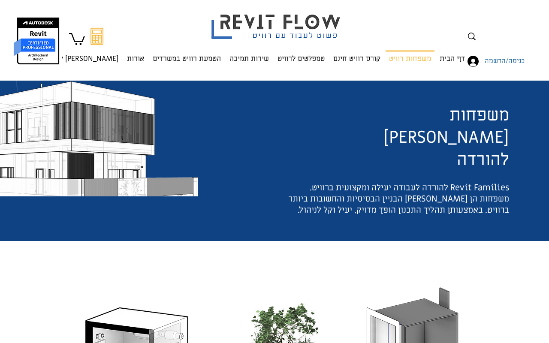 Image resolution: width=549 pixels, height=343 pixels. Describe the element at coordinates (277, 21) in the screenshot. I see `img: Revit flow logo פשוט לעבוד עם רוויט` at that location.